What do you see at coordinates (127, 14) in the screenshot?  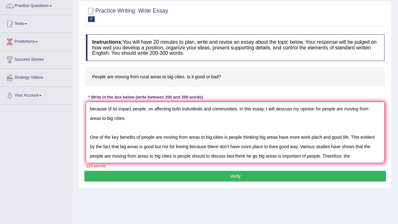 I see `h2: Practice Writing: Write Essay` at bounding box center [127, 14].